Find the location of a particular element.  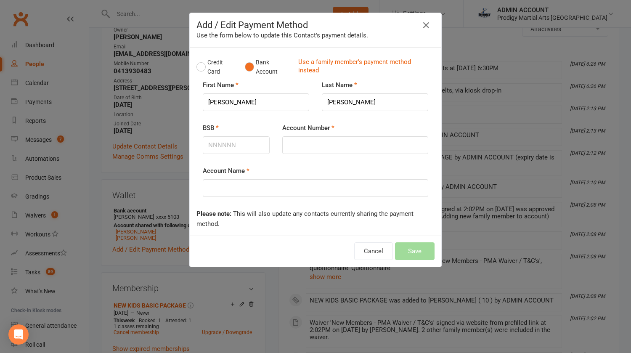

button: Bank Account is located at coordinates (268, 67).